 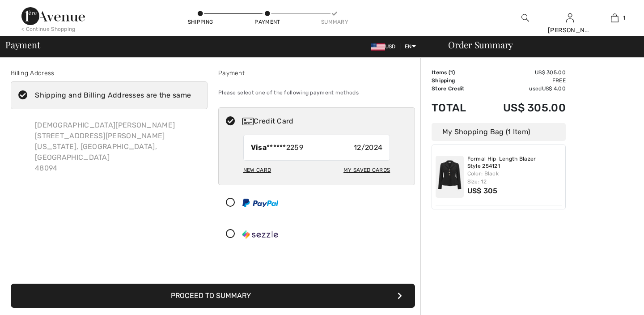 I want to click on div: My Shopping Bag (1 Item), so click(x=498, y=132).